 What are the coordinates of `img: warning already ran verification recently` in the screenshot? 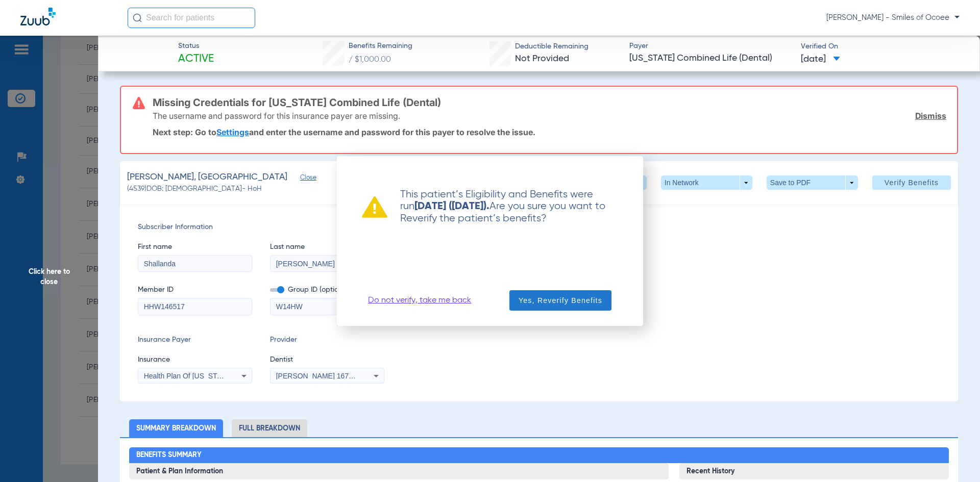 It's located at (375, 206).